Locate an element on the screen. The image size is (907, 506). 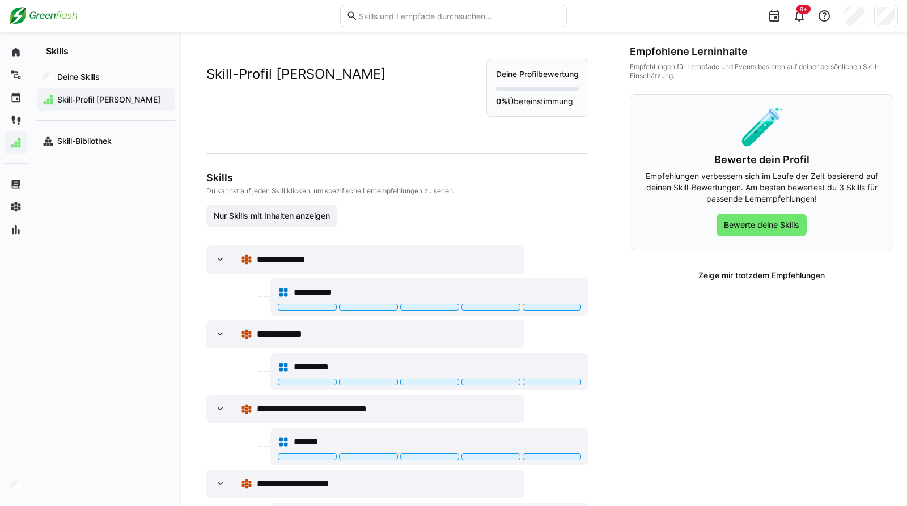
p: Übereinstimmung is located at coordinates (537, 101).